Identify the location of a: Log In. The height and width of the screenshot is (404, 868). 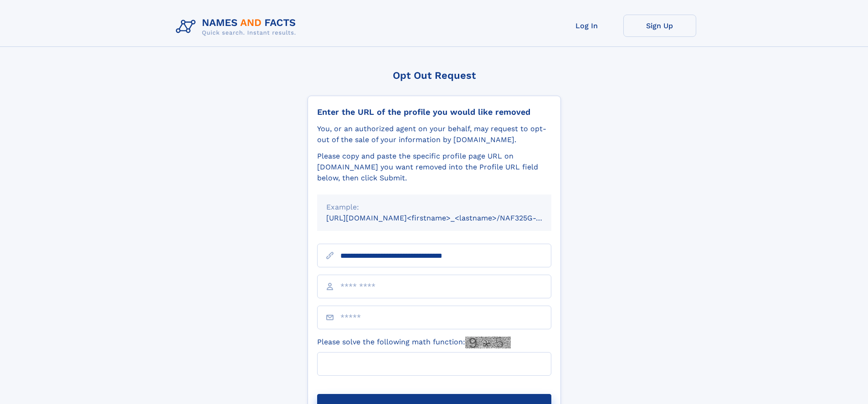
(586, 26).